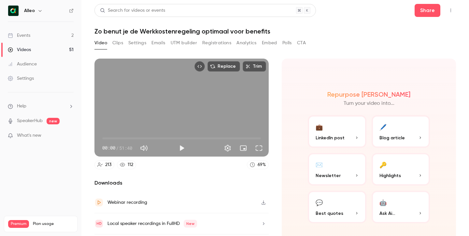  I want to click on button: Top Bar Actions, so click(451, 10).